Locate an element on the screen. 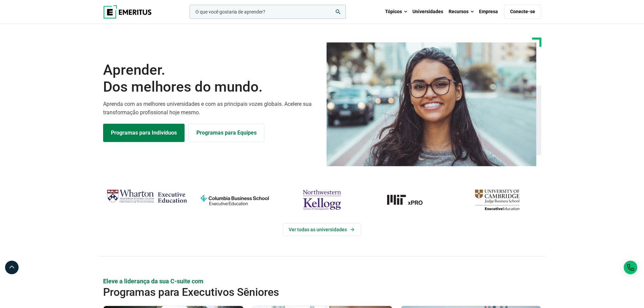 This screenshot has height=308, width=644. font: Eleve a liderança da sua C-suite com is located at coordinates (153, 281).